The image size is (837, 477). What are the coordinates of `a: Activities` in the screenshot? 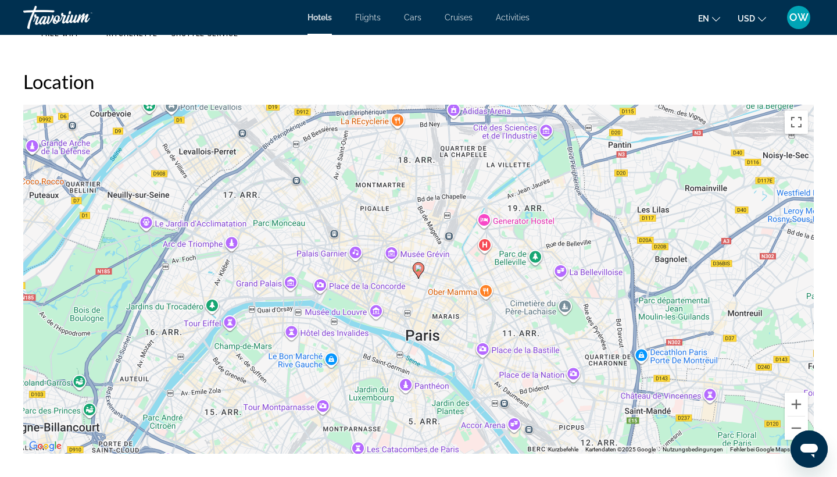 It's located at (513, 17).